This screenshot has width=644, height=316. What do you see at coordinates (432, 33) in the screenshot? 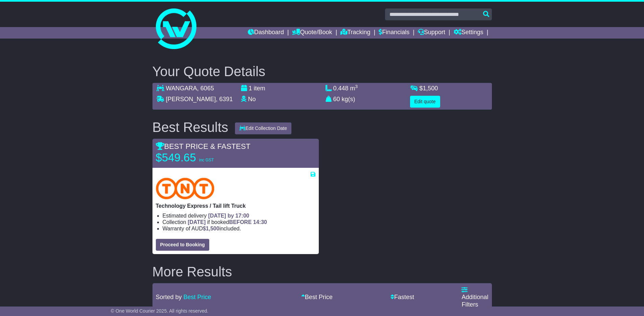
I see `a: Support` at bounding box center [432, 33].